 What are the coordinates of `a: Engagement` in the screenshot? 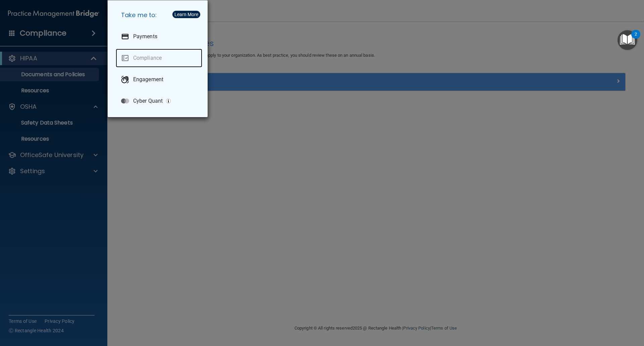 It's located at (159, 79).